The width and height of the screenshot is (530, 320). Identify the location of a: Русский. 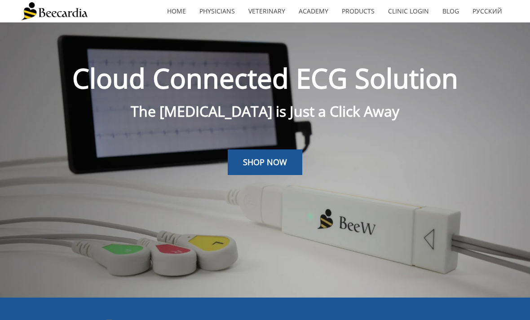
(488, 11).